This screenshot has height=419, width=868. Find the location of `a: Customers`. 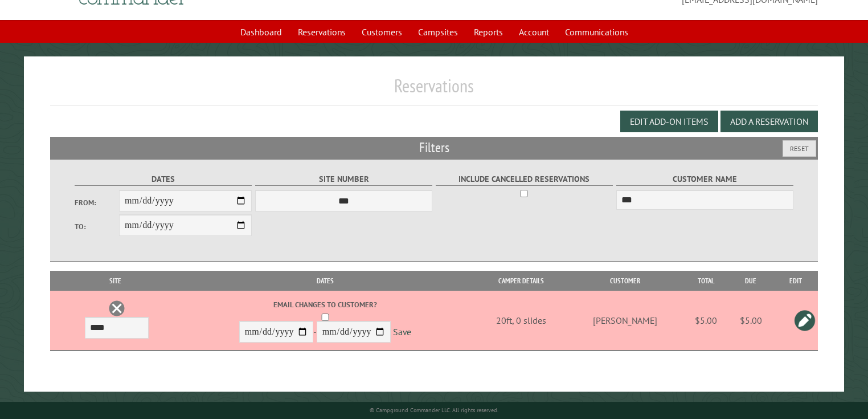

a: Customers is located at coordinates (381, 32).